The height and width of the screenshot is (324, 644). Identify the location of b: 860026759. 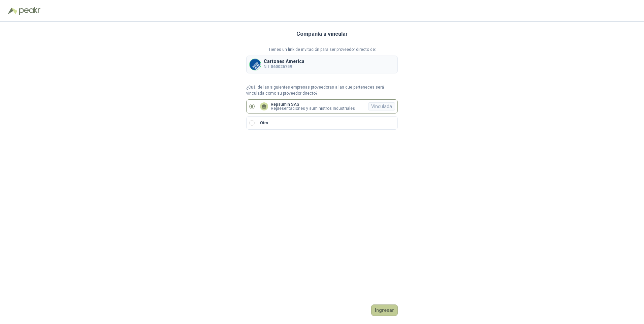
(281, 67).